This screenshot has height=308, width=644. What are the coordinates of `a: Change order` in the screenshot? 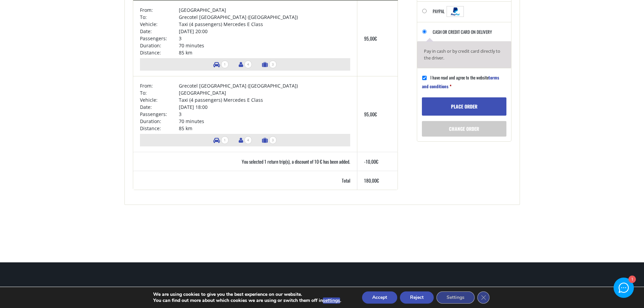 It's located at (464, 129).